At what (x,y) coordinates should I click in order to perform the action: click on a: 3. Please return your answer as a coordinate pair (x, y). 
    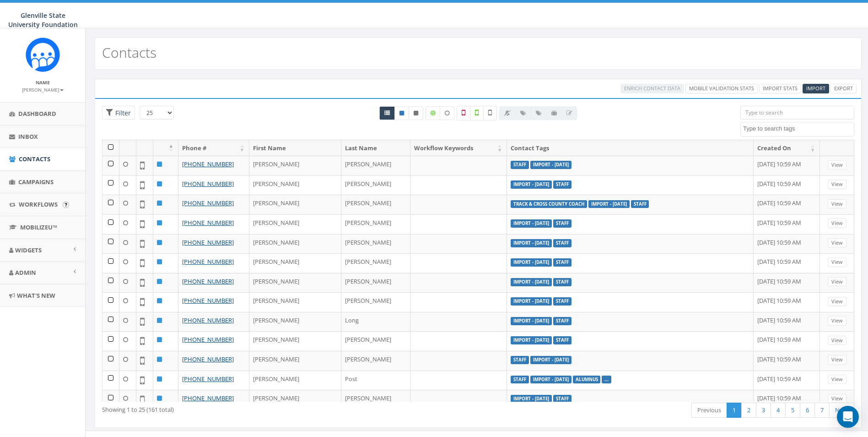
    Looking at the image, I should click on (763, 410).